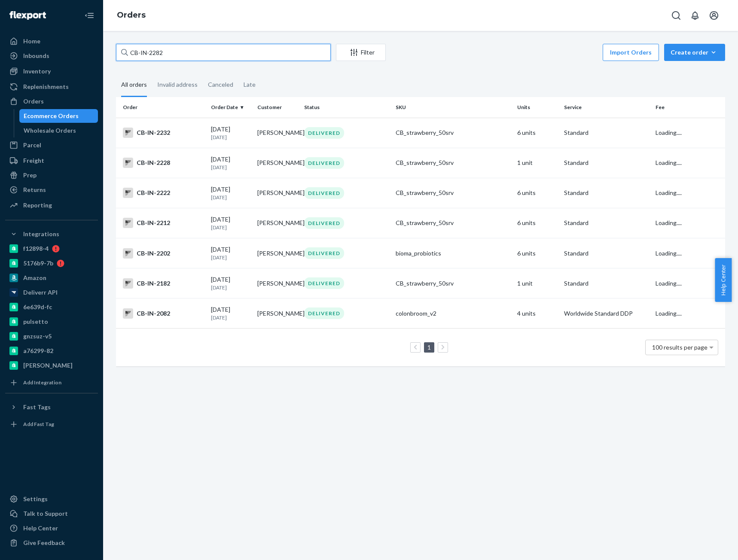 This screenshot has height=560, width=738. What do you see at coordinates (453, 254) in the screenshot?
I see `div: bioma_probiotics` at bounding box center [453, 254].